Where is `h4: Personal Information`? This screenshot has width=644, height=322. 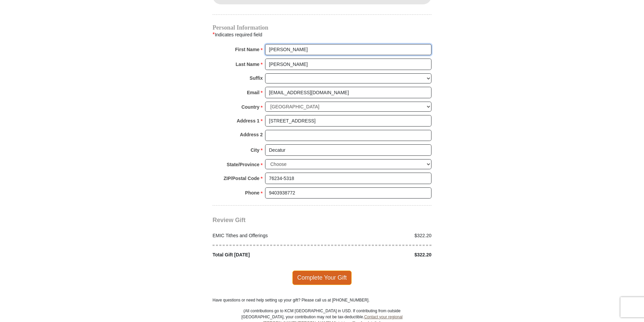
h4: Personal Information is located at coordinates (322, 27).